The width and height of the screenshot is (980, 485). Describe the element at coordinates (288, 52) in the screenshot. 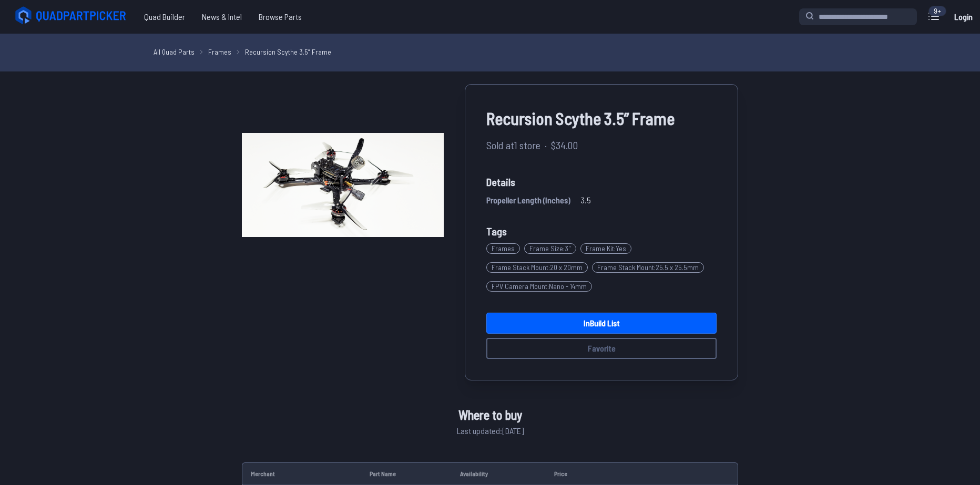

I see `a: Recursion Scythe 3.5” Frame` at that location.